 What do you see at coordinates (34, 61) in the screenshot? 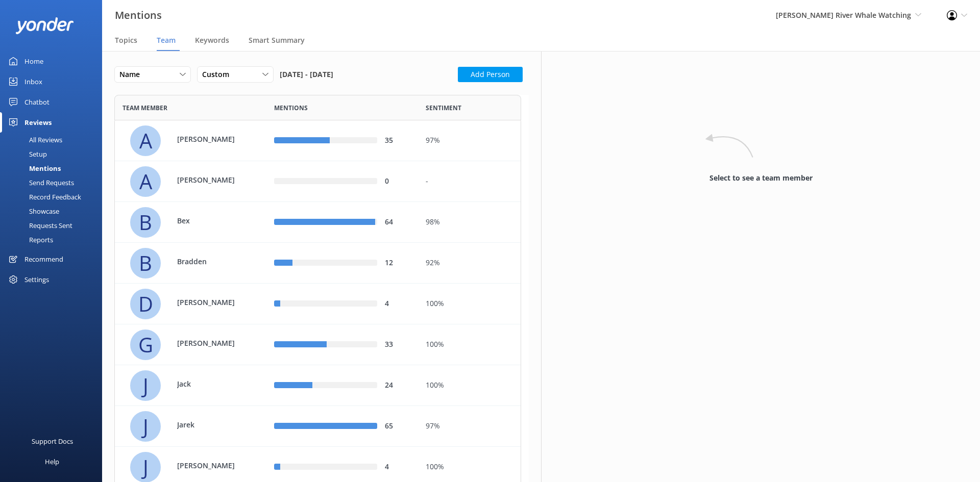
I see `div: Home` at bounding box center [34, 61].